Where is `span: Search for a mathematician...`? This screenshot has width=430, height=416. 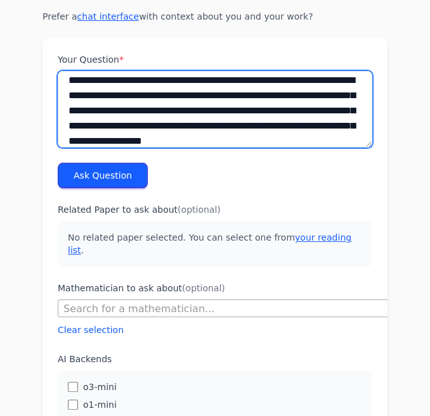
span: Search for a mathematician... is located at coordinates (139, 309).